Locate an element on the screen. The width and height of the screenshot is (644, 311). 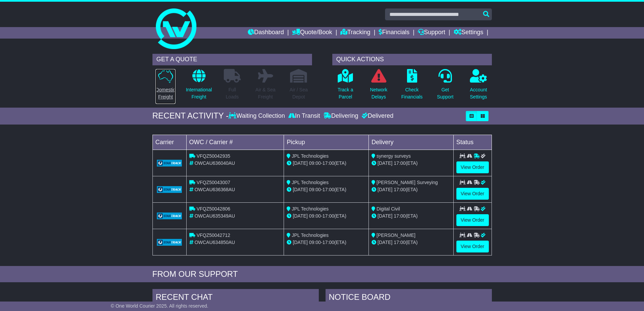
td: Status is located at coordinates (472, 142).